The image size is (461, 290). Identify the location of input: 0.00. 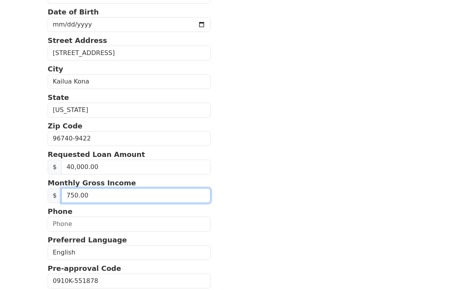
(136, 196).